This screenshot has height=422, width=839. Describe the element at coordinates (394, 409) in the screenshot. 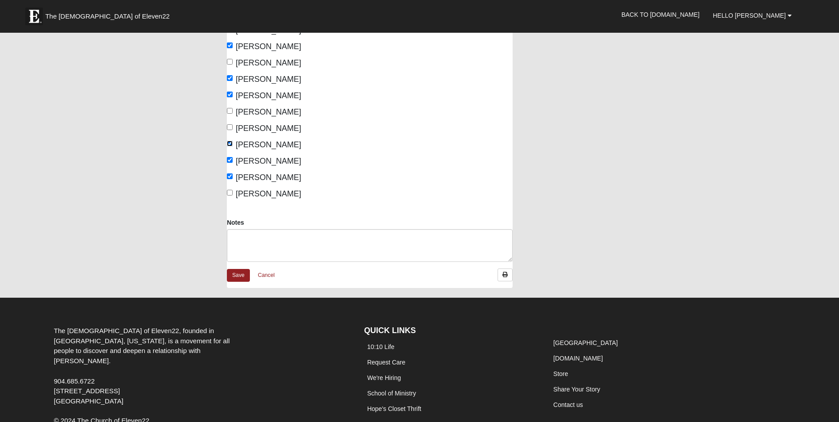

I see `a: Hope's Closet Thrift` at that location.